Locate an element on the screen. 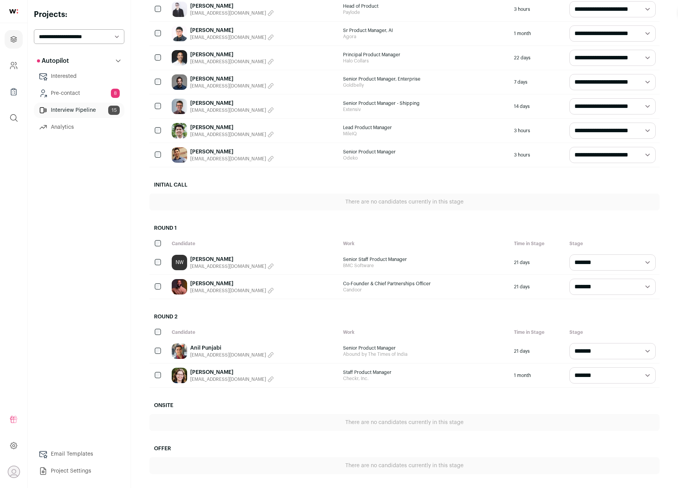  span: Co-Founder & Chief Partnerships Officer is located at coordinates (425, 284).